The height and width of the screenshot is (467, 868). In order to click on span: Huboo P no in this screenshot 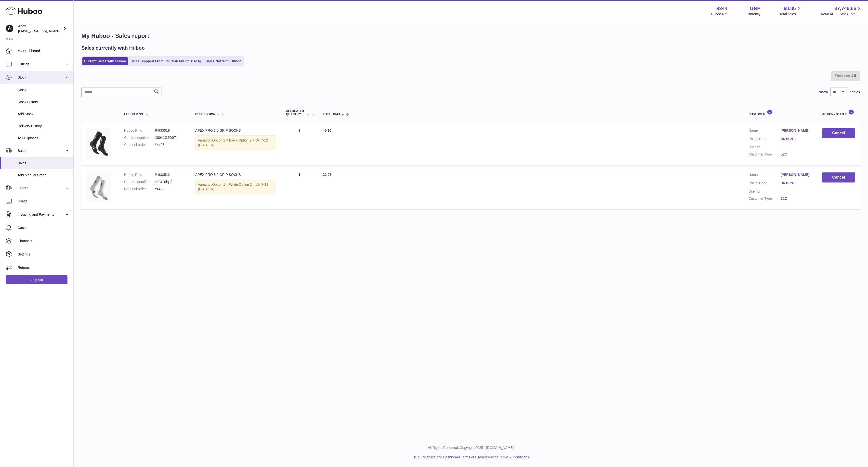, I will do `click(134, 114)`.